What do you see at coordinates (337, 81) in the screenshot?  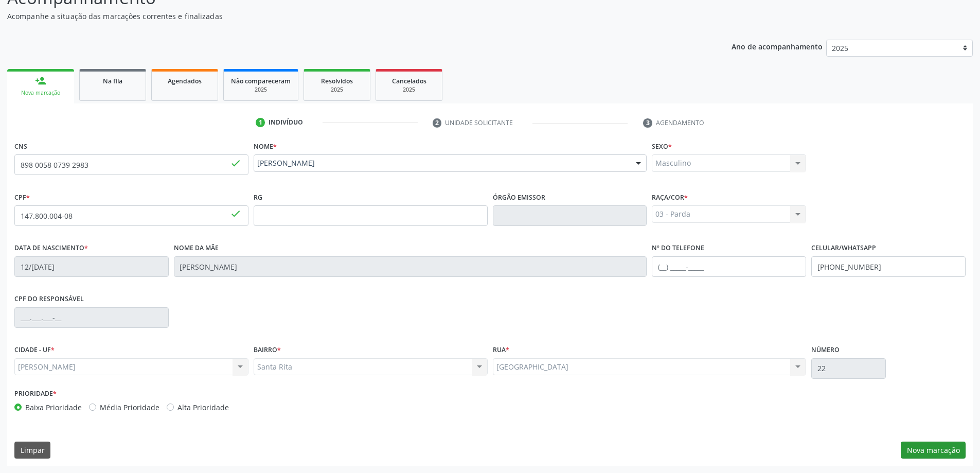 I see `span: Resolvidos` at bounding box center [337, 81].